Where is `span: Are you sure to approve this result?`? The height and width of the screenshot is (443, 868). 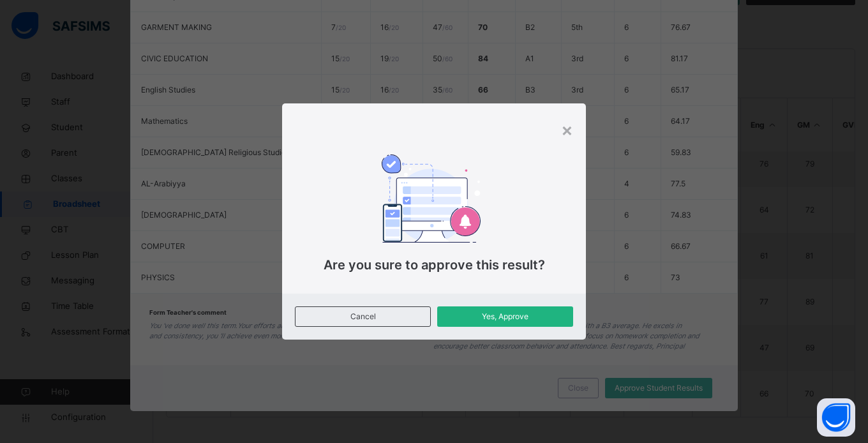 span: Are you sure to approve this result? is located at coordinates (434, 265).